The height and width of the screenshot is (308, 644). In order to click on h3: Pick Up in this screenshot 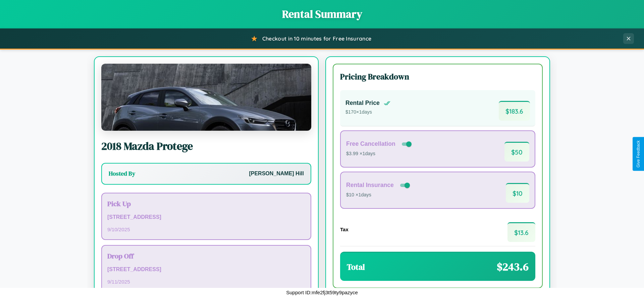, I will do `click(206, 204)`.